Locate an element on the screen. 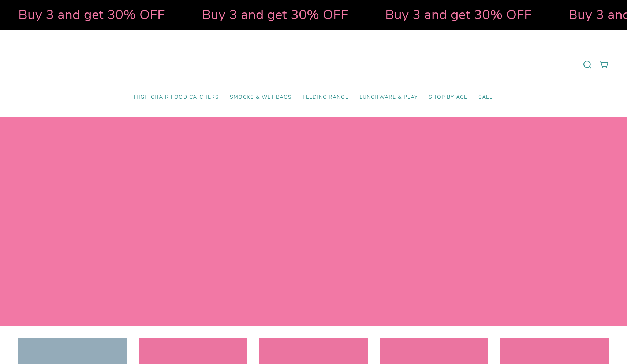 The height and width of the screenshot is (364, 627). a: Smocks & Wet Bags is located at coordinates (261, 97).